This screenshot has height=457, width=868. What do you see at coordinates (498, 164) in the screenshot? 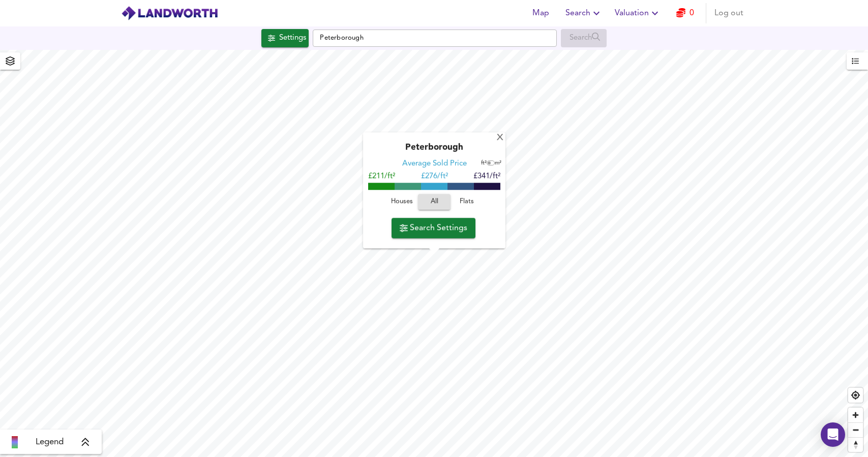
I see `span: m²` at bounding box center [498, 164].